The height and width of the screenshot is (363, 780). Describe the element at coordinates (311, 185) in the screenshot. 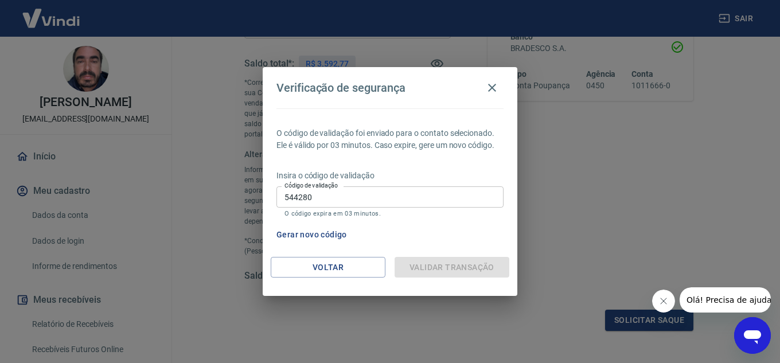

I see `label: Código de validação` at that location.